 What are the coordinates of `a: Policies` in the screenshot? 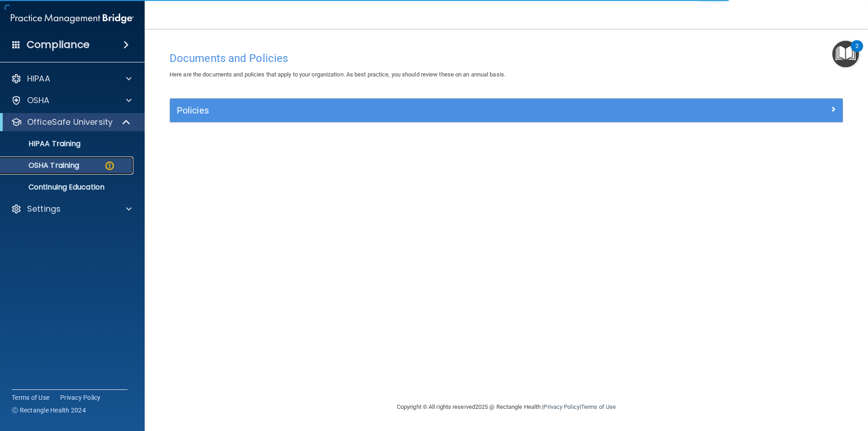 It's located at (507, 111).